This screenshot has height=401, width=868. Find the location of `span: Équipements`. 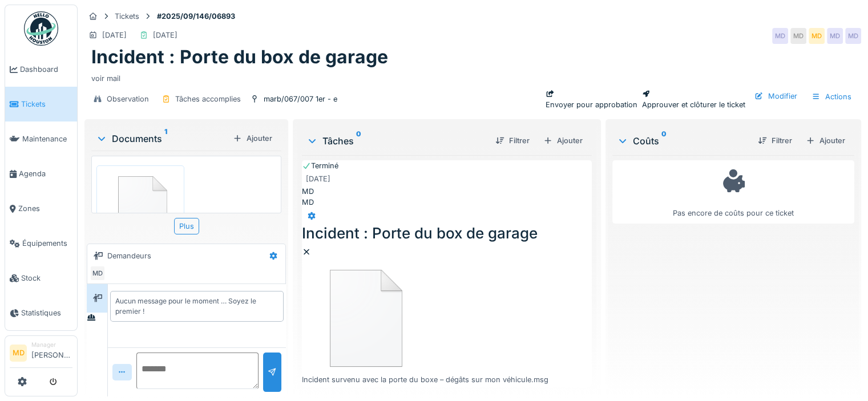

span: Équipements is located at coordinates (47, 243).